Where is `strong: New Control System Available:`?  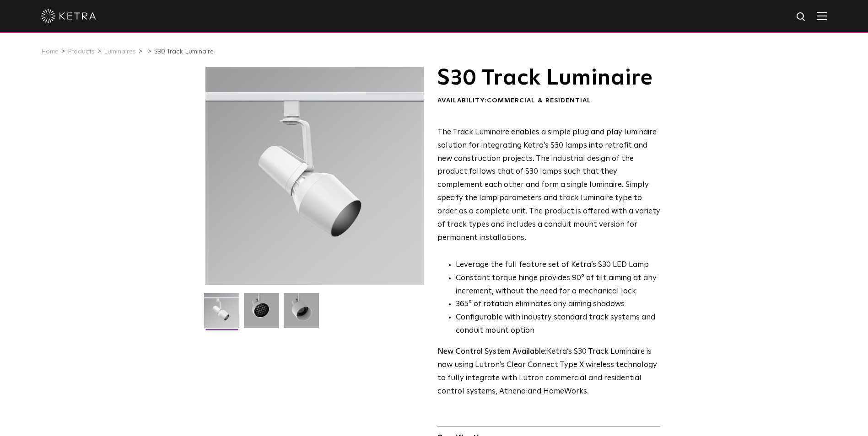 strong: New Control System Available: is located at coordinates (492, 352).